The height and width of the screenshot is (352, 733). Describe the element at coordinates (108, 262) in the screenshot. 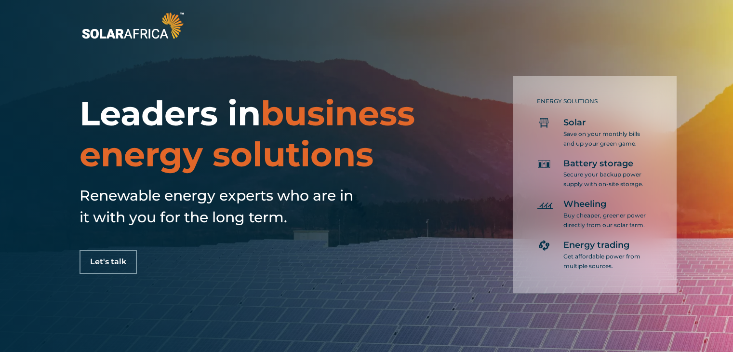

I see `span: Let's talk` at that location.